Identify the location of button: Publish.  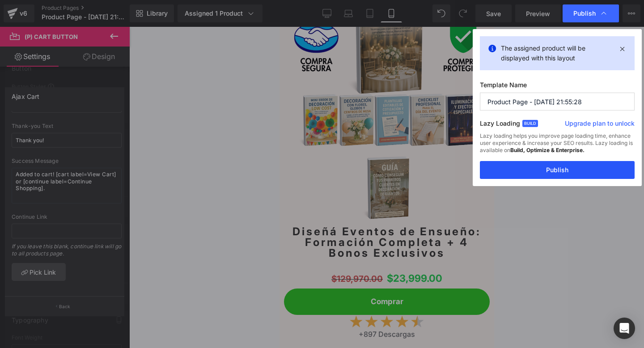
(557, 170).